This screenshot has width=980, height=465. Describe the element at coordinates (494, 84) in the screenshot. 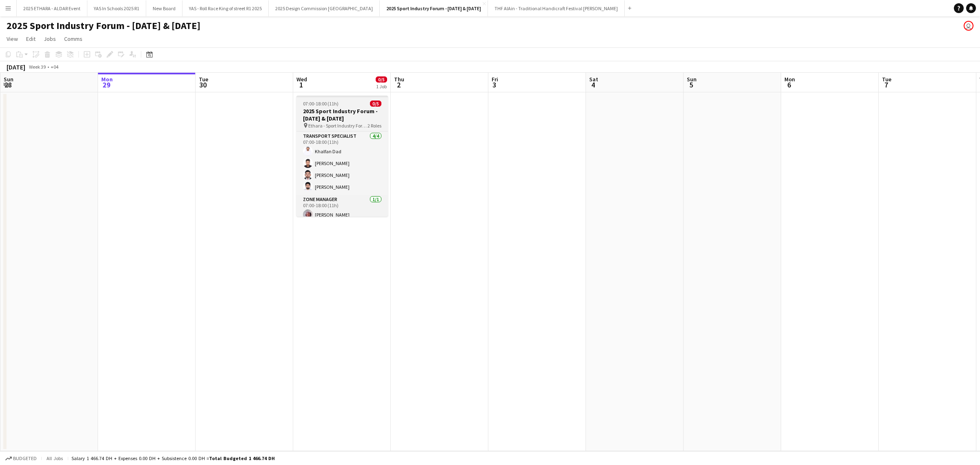

I see `span: 3` at that location.